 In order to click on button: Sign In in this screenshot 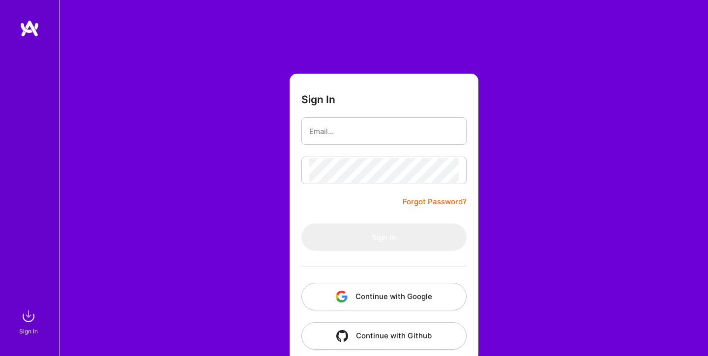, I will do `click(384, 237)`.